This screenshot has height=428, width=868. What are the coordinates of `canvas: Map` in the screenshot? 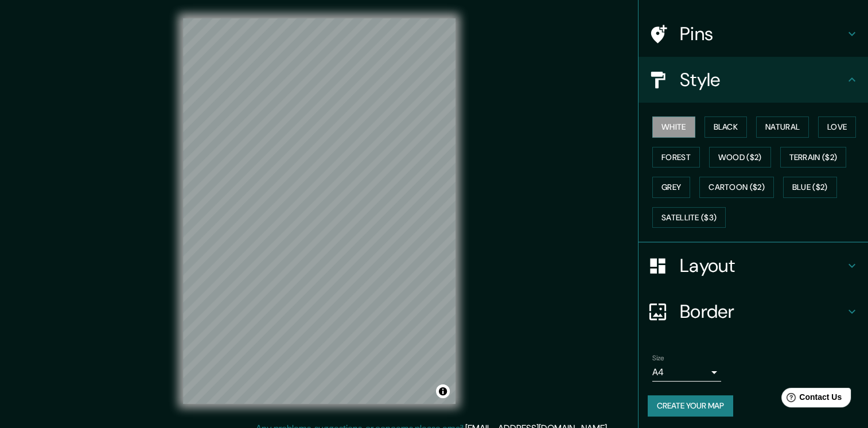 It's located at (319, 211).